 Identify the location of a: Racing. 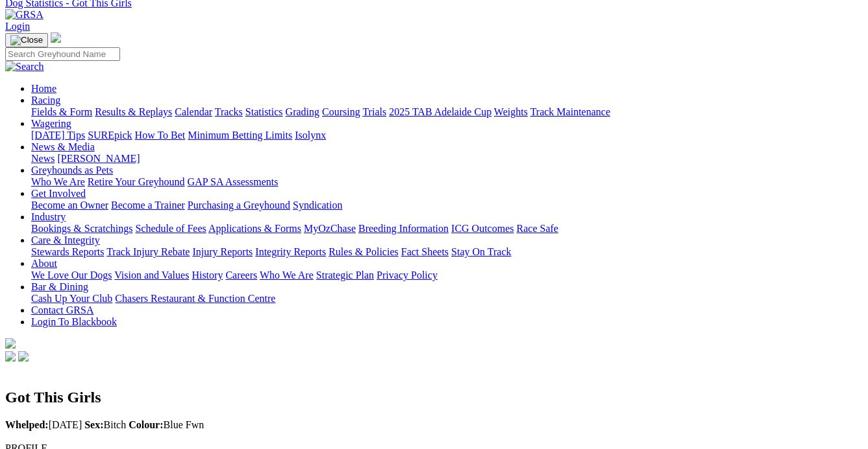
(46, 100).